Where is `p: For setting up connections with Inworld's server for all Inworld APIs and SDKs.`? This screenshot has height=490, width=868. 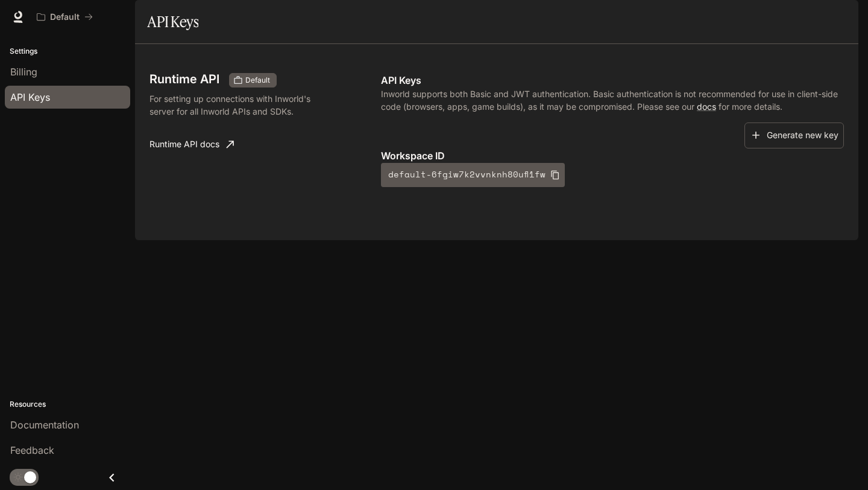 p: For setting up connections with Inworld's server for all Inworld APIs and SDKs. is located at coordinates (233, 105).